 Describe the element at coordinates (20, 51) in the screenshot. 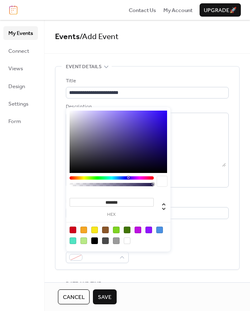

I see `a: Connect` at that location.